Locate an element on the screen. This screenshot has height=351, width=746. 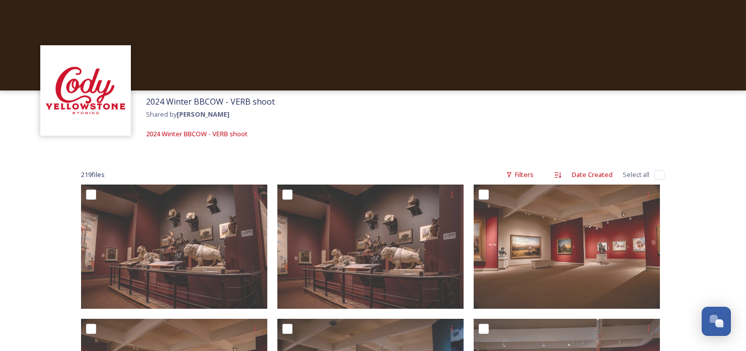
img: ext_1736542411.96223_christian.miklos@verbinteractive.com-BBCW-Whitney Art-21.jpg is located at coordinates (174, 247).